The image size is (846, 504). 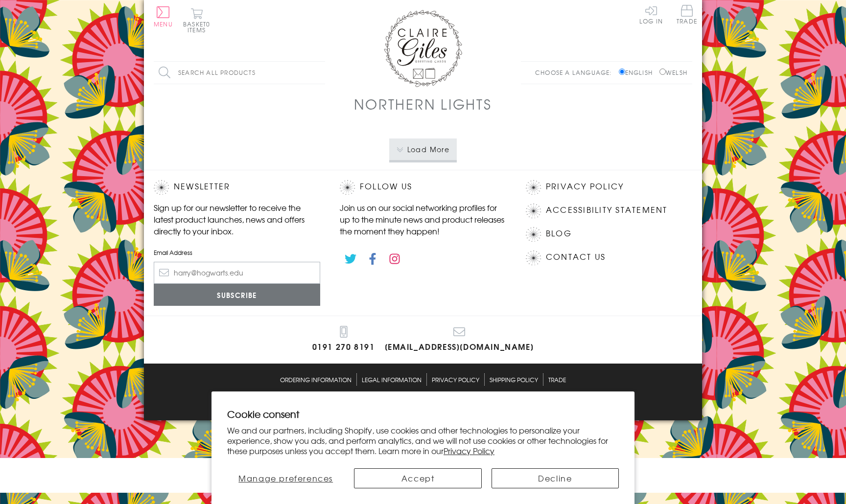 What do you see at coordinates (638, 72) in the screenshot?
I see `label: English` at bounding box center [638, 72].